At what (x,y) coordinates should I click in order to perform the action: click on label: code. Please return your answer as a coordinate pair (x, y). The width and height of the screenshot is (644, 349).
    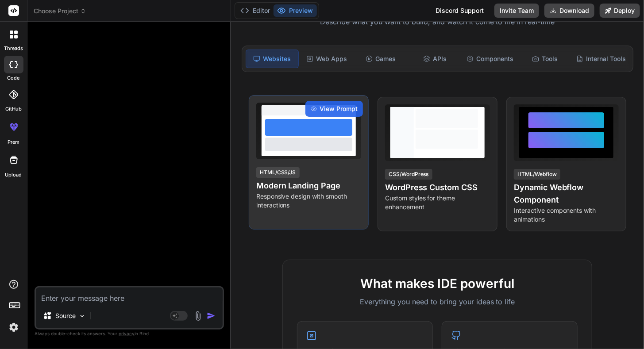
    Looking at the image, I should click on (14, 78).